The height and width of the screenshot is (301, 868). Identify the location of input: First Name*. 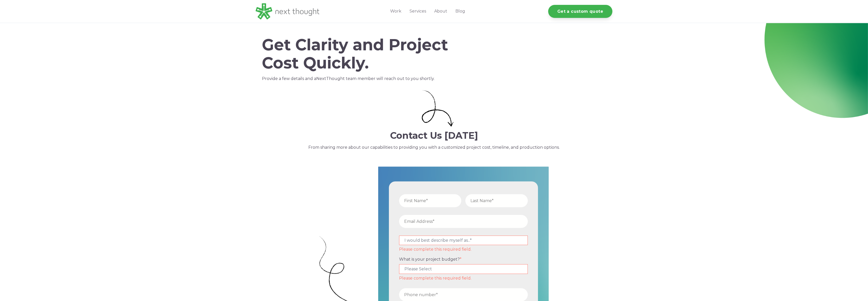
(431, 201).